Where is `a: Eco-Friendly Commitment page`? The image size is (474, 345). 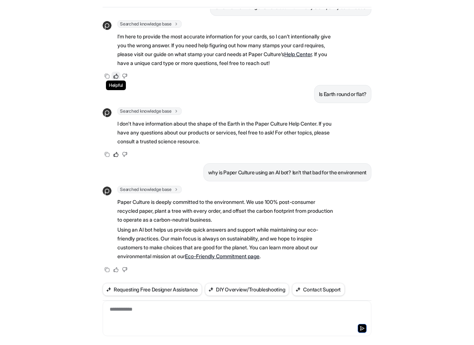 a: Eco-Friendly Commitment page is located at coordinates (222, 256).